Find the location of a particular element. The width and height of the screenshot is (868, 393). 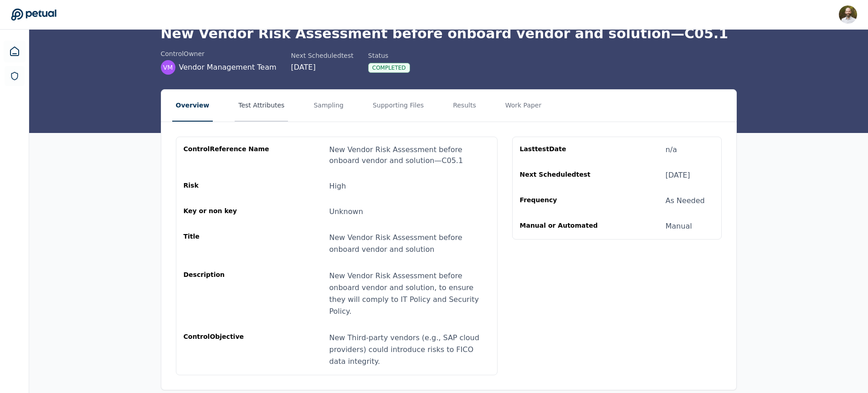

div: Unknown is located at coordinates (346, 212).